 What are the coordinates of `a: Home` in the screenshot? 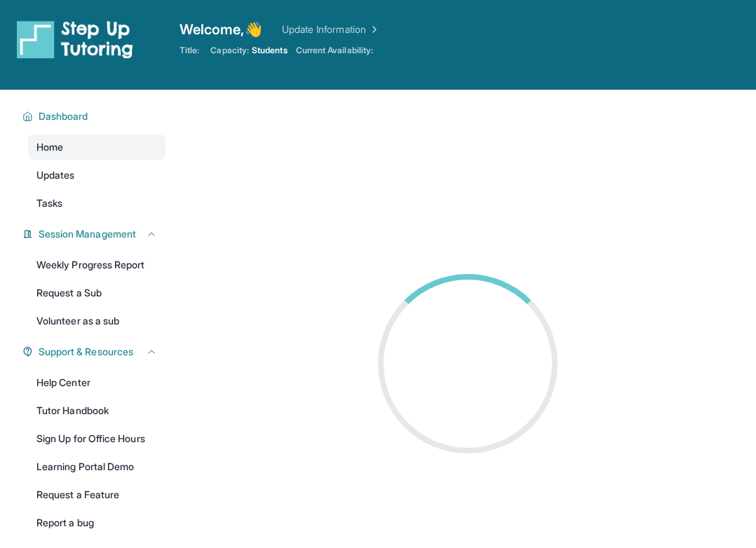 It's located at (97, 148).